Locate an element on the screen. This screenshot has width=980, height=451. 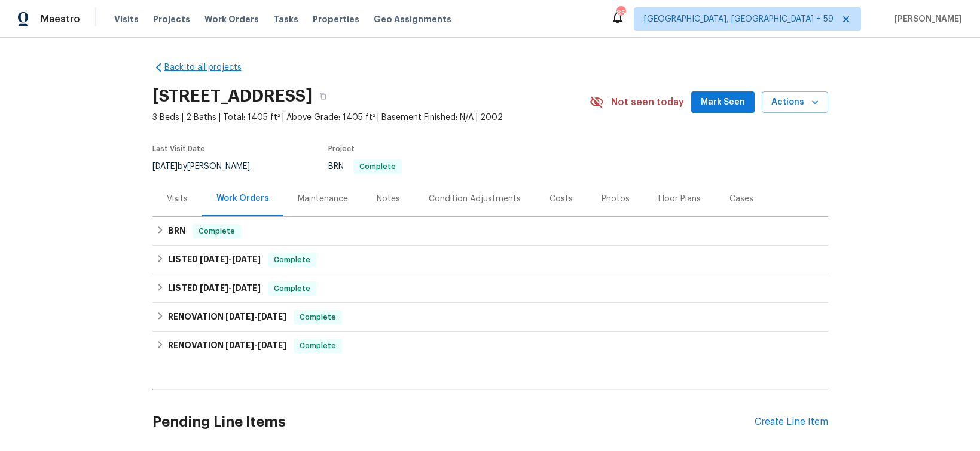
span: Work Orders is located at coordinates (231, 19).